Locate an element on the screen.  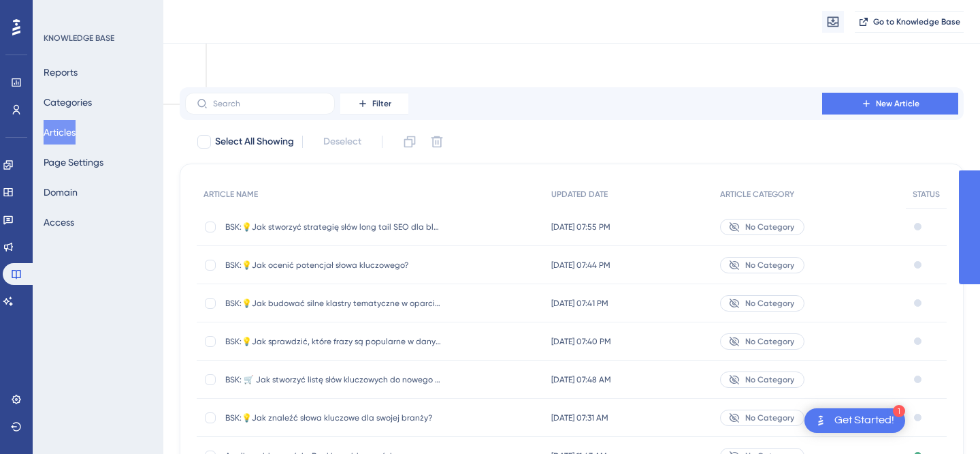
span: ARTICLE CATEGORY is located at coordinates (757, 194).